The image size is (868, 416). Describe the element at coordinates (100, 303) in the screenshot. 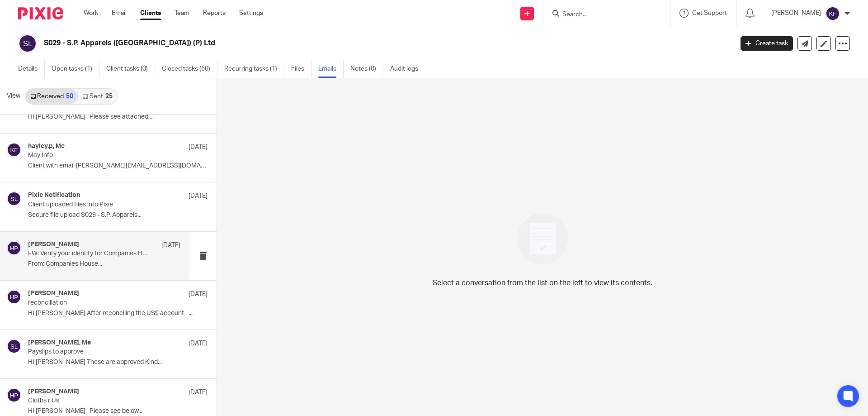

I see `p: reconciliation` at that location.